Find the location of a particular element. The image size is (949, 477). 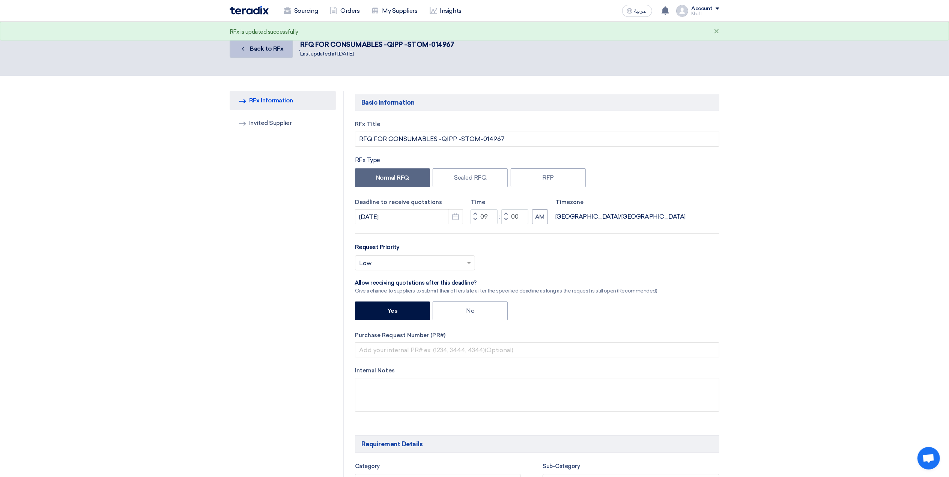

label: Deadline to receive quotations is located at coordinates (409, 202).